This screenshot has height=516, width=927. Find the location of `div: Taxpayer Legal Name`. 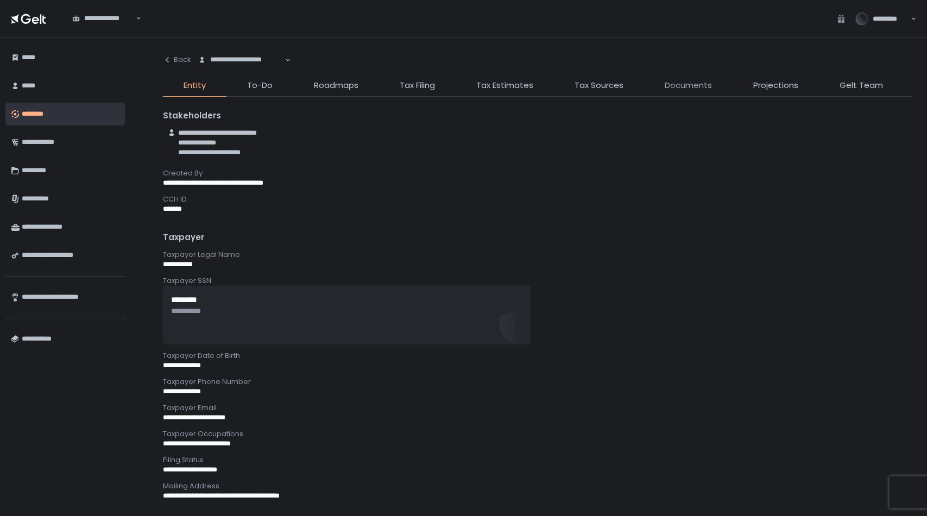

div: Taxpayer Legal Name is located at coordinates (537, 255).